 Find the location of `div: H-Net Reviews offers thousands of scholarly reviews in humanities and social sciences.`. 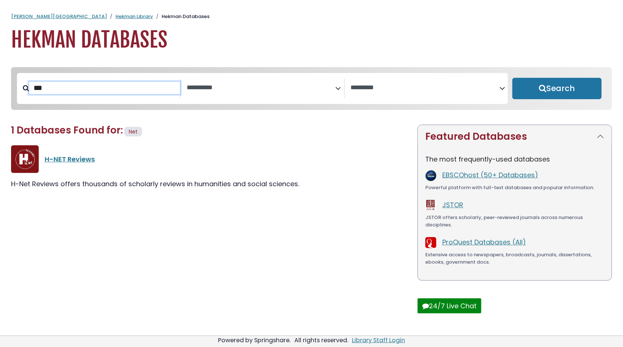

div: H-Net Reviews offers thousands of scholarly reviews in humanities and social sciences. is located at coordinates (210, 184).